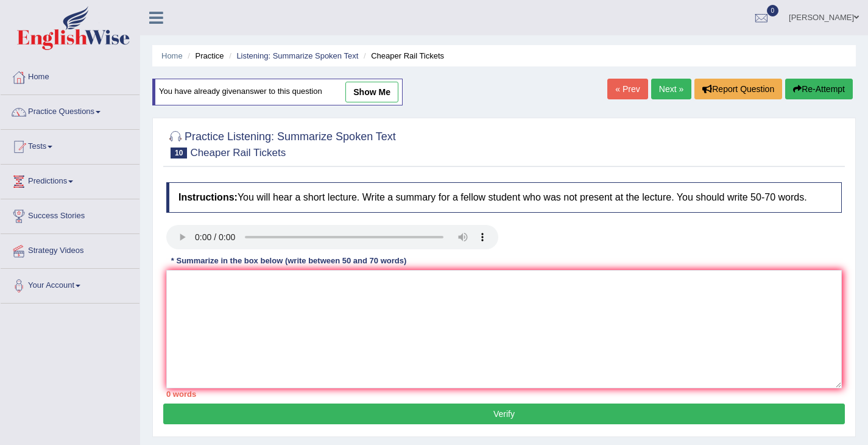 Image resolution: width=868 pixels, height=445 pixels. Describe the element at coordinates (70, 110) in the screenshot. I see `a: Practice Questions` at that location.